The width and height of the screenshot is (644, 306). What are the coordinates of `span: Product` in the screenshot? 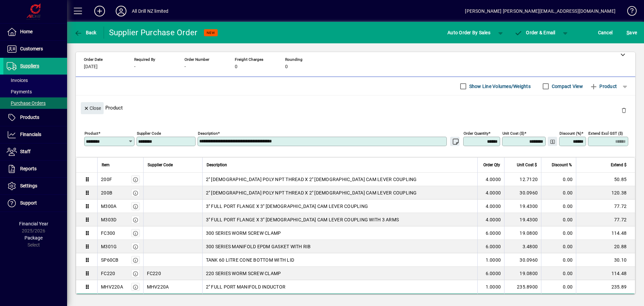 It's located at (603, 86).